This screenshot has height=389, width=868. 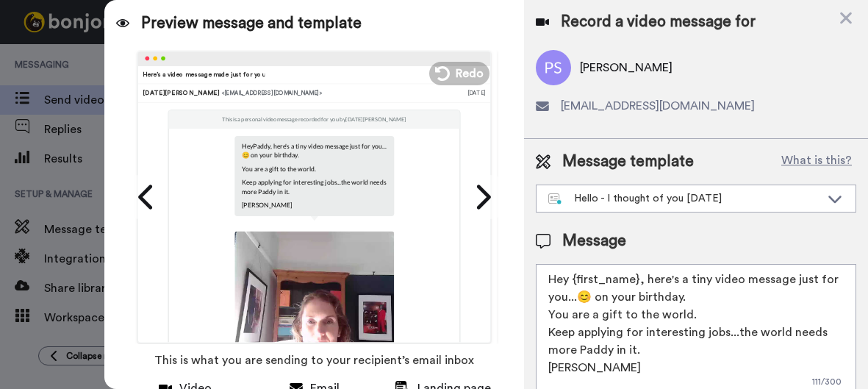 What do you see at coordinates (314, 186) in the screenshot?
I see `p: Keep applying for interesting jobs...the world needs more Paddy in it.` at bounding box center [314, 186].